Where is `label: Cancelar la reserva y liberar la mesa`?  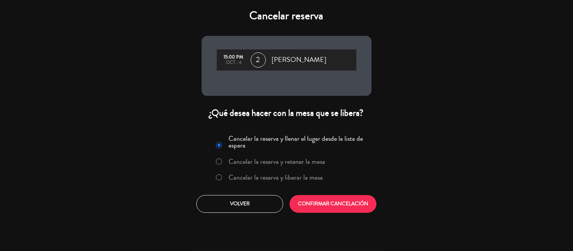 label: Cancelar la reserva y liberar la mesa is located at coordinates (276, 178).